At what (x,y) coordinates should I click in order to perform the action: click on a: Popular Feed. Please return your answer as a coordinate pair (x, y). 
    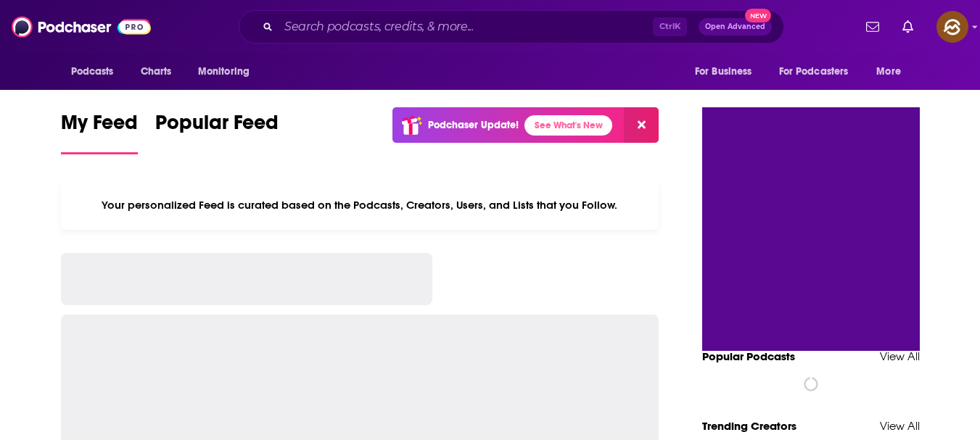
    Looking at the image, I should click on (217, 132).